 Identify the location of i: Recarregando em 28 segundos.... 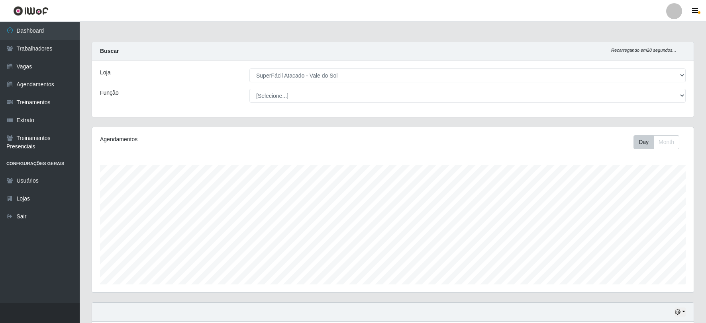
(643, 50).